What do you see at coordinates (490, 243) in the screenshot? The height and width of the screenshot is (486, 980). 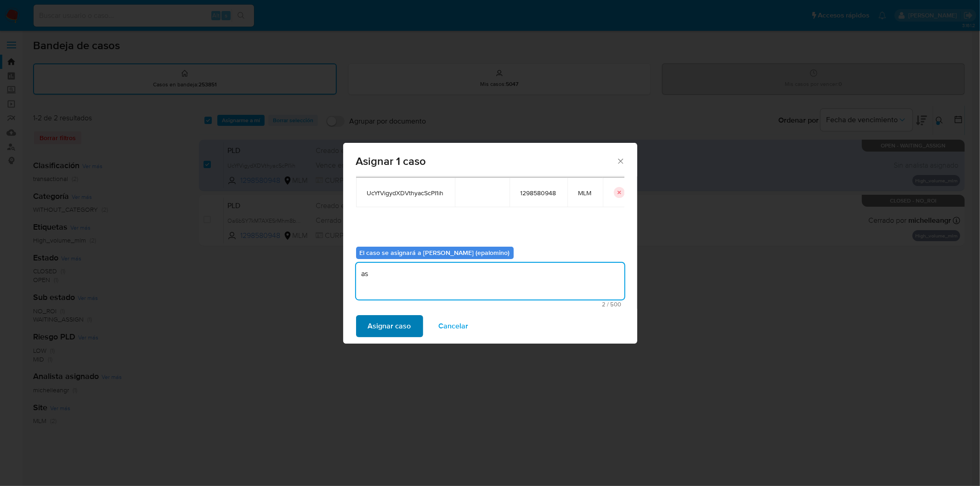 I see `div: assign-modal` at bounding box center [490, 243].